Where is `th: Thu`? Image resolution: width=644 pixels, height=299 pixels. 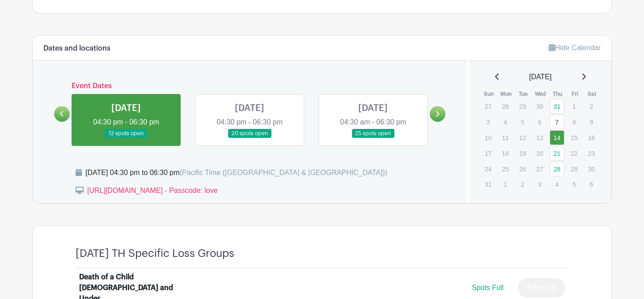 th: Thu is located at coordinates (557, 94).